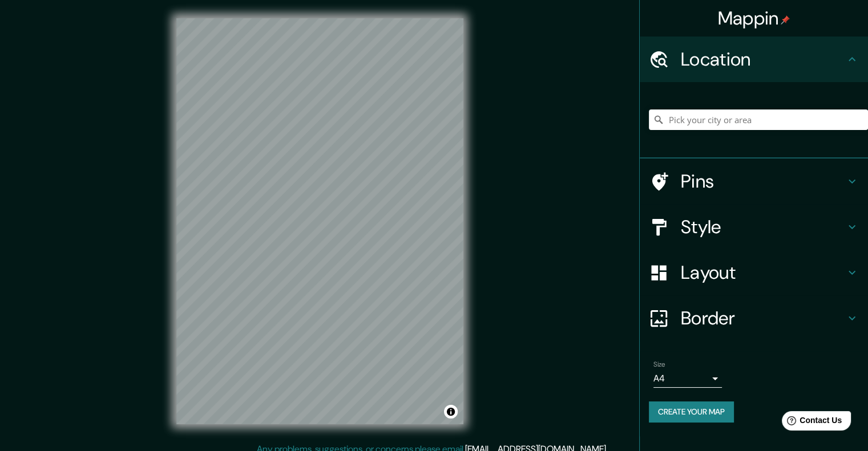 The image size is (868, 451). Describe the element at coordinates (754, 319) in the screenshot. I see `div: Border` at that location.